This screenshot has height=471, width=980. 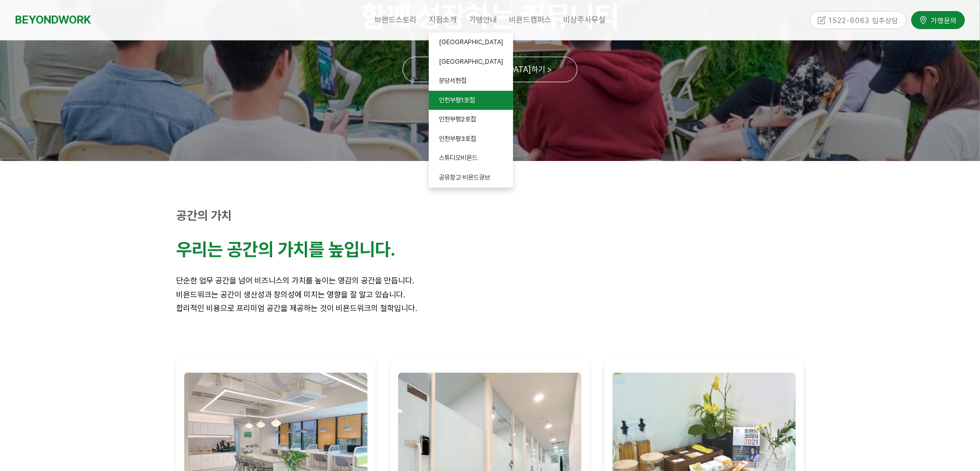 What do you see at coordinates (584, 20) in the screenshot?
I see `a: 비상주사무실` at bounding box center [584, 20].